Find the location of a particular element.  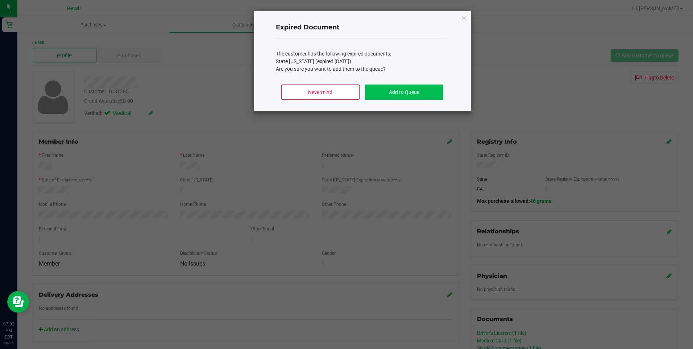

p: Are you sure you want to add them to the queue? is located at coordinates (363, 69).